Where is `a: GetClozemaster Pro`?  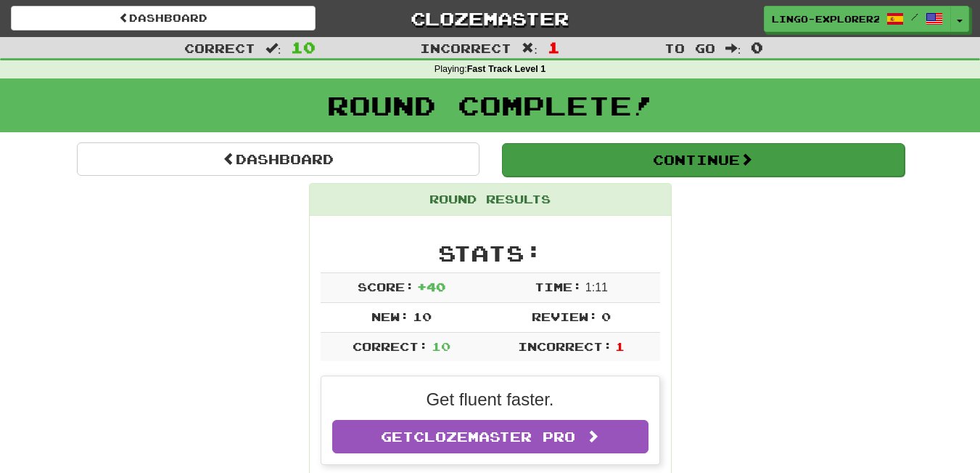
a: GetClozemaster Pro is located at coordinates (490, 437).